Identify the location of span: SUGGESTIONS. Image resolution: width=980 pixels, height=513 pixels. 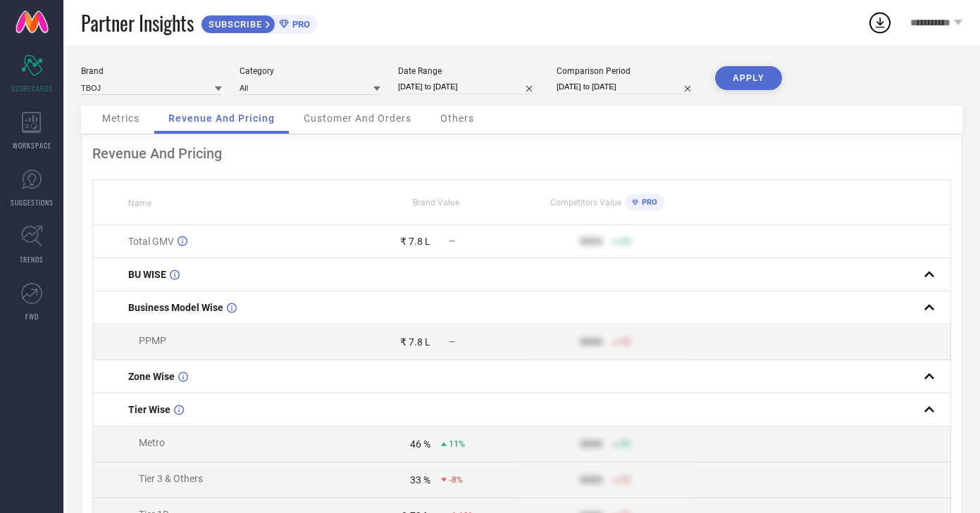
(31, 202).